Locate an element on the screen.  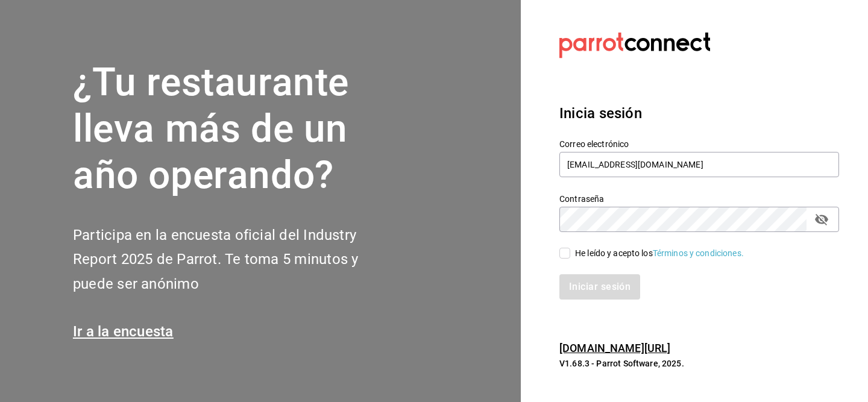
input: Ingresa tu correo electrónico is located at coordinates (699, 165).